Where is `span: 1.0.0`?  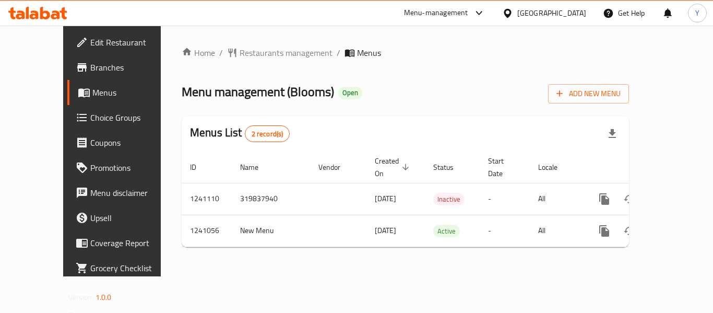 span: 1.0.0 is located at coordinates (103, 297).